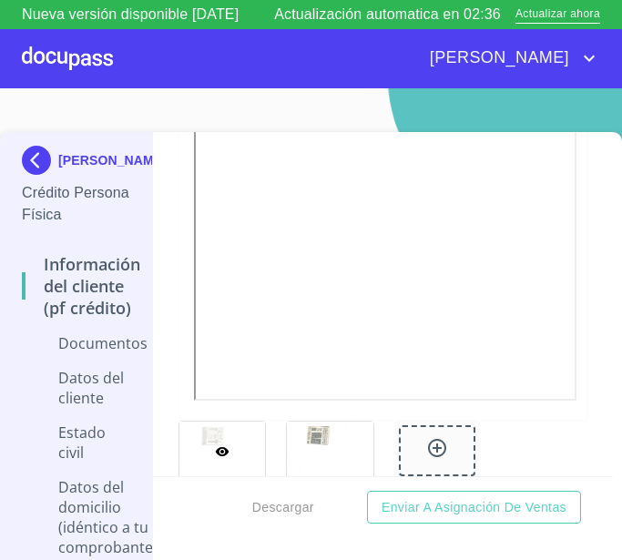 This screenshot has width=622, height=560. Describe the element at coordinates (508, 58) in the screenshot. I see `button: account of current user` at that location.